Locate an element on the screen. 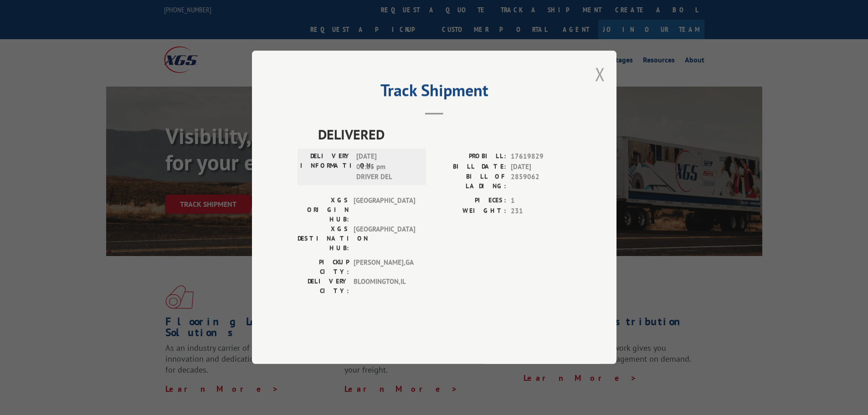  label: BILL OF LADING: is located at coordinates (470, 182).